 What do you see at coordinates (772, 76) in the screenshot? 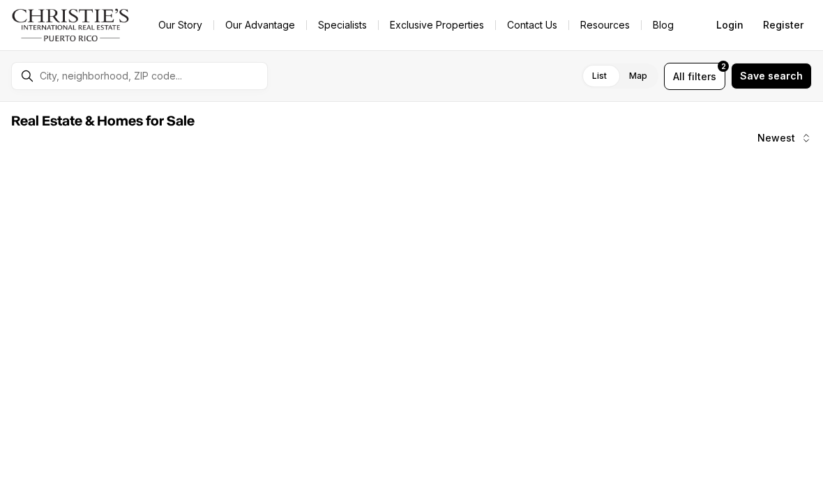
I see `button: Save search` at bounding box center [772, 76].